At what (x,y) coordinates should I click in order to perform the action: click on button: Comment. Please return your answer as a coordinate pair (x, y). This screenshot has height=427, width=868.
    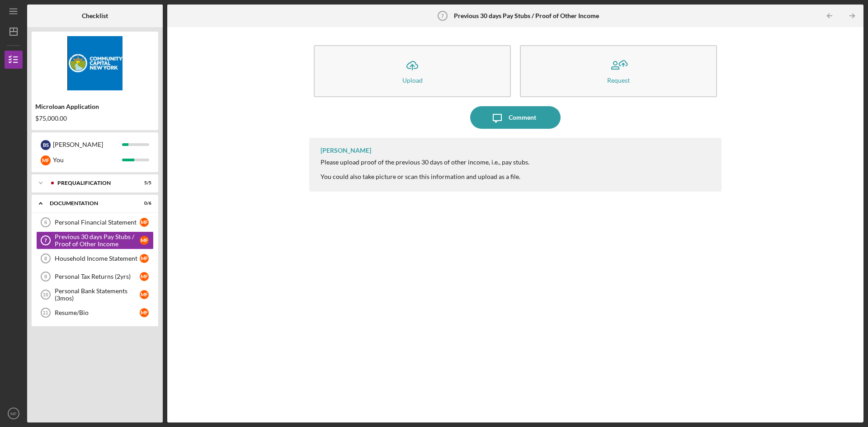
    Looking at the image, I should click on (515, 118).